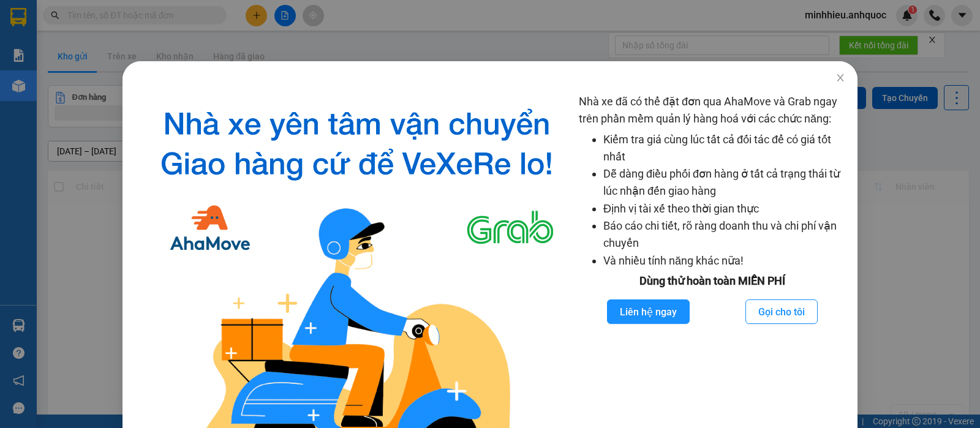  Describe the element at coordinates (724, 235) in the screenshot. I see `li: Báo cáo chi tiết, rõ ràng doanh thu và chi phí vận chuyển` at that location.